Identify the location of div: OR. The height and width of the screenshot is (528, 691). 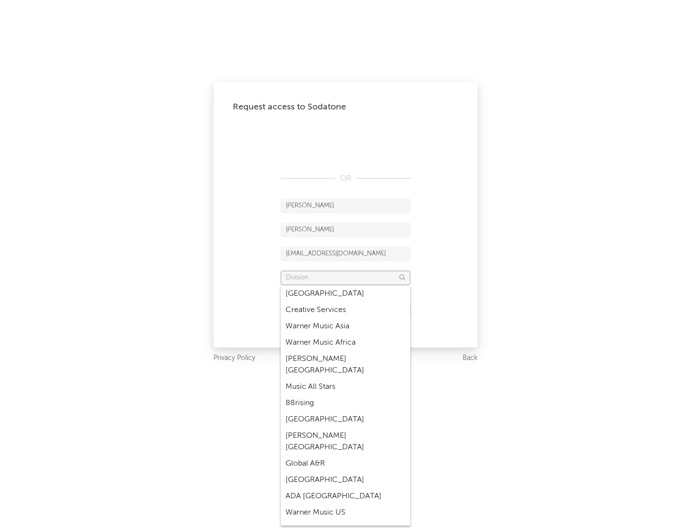
(346, 179).